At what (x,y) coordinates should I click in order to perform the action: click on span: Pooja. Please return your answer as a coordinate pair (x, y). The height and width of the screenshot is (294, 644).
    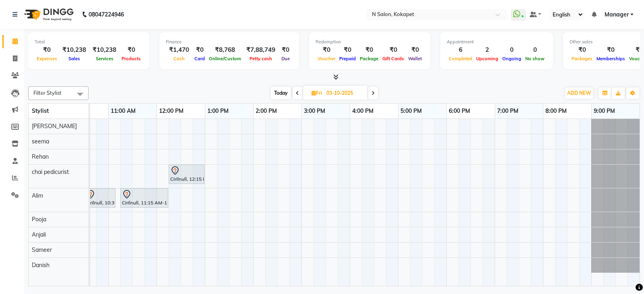
    Looking at the image, I should click on (39, 219).